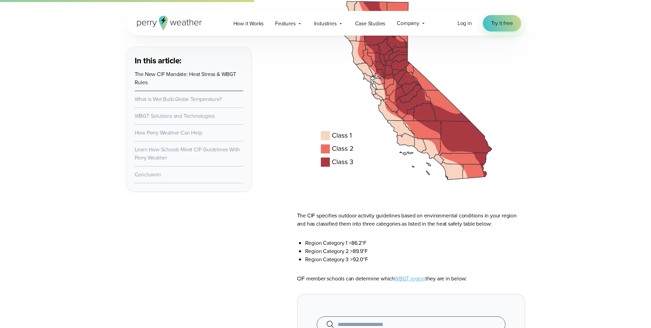  I want to click on h3: In this article:, so click(189, 61).